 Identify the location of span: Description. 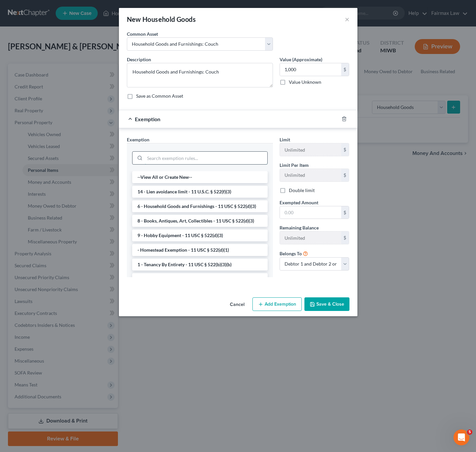
(139, 59).